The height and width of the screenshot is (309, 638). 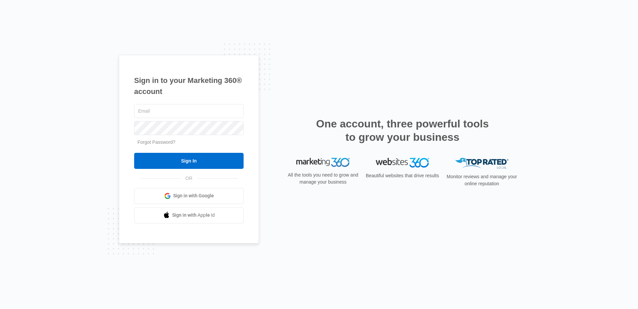 I want to click on h1: Sign in to your Marketing 360® account, so click(x=189, y=86).